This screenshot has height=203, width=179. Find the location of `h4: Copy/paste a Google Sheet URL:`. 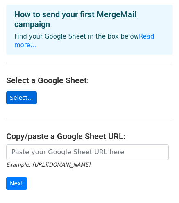

h4: Copy/paste a Google Sheet URL: is located at coordinates (89, 136).